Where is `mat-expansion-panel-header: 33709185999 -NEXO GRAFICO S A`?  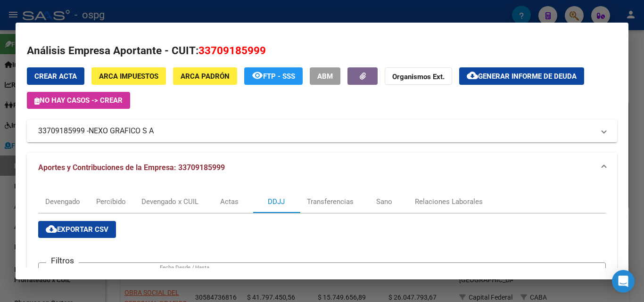
mat-expansion-panel-header: 33709185999 -NEXO GRAFICO S A is located at coordinates (322, 131).